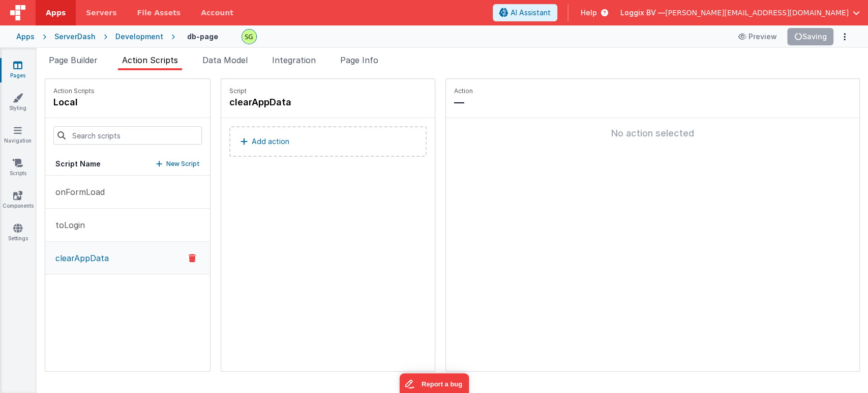 The image size is (868, 393). I want to click on button: Options, so click(844, 37).